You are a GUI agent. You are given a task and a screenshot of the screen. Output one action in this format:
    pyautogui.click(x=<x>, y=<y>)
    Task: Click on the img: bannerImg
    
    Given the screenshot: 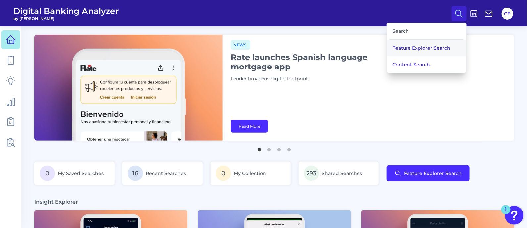 What is the action you would take?
    pyautogui.click(x=128, y=88)
    